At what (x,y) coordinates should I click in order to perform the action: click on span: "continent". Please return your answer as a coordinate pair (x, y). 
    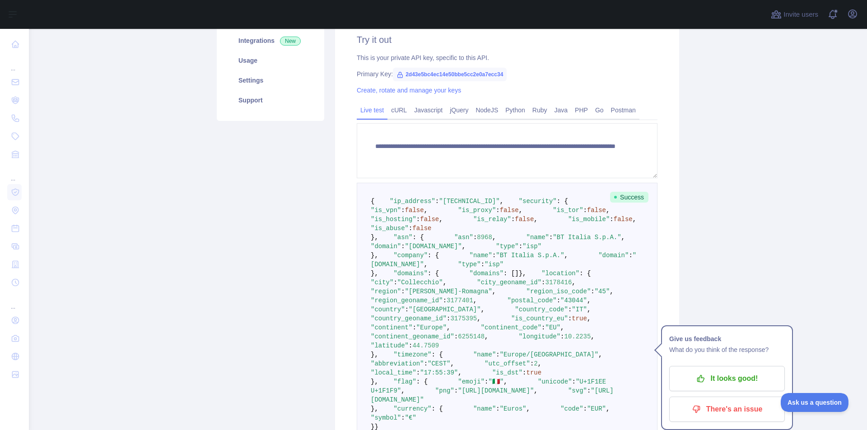
    Looking at the image, I should click on (392, 328).